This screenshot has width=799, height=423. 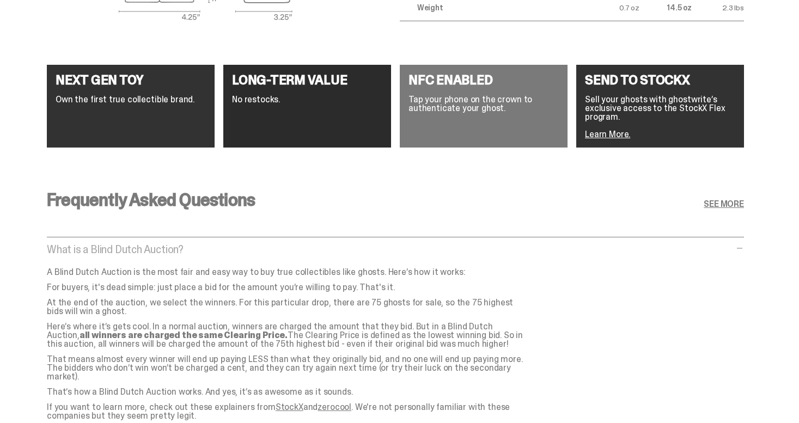 I want to click on p: No restocks., so click(x=307, y=100).